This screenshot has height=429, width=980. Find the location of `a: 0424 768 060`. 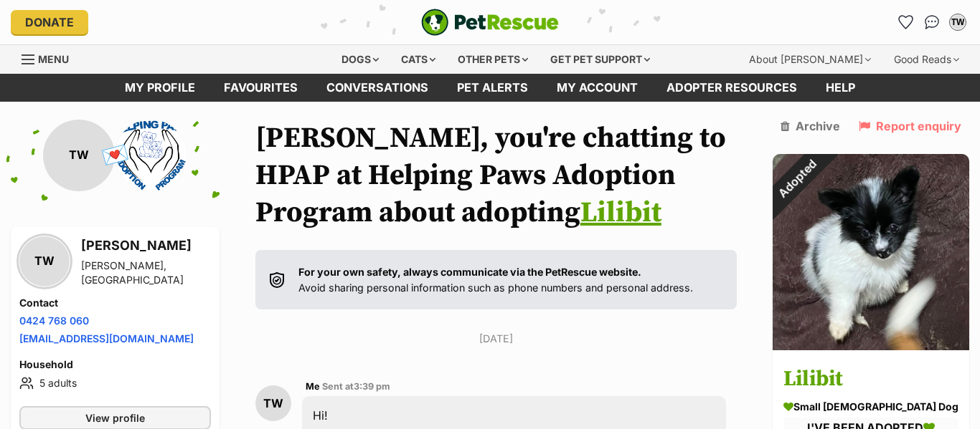

a: 0424 768 060 is located at coordinates (54, 321).